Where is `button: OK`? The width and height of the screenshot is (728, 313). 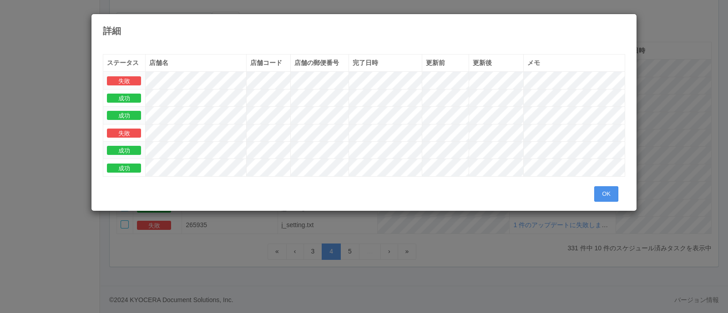 button: OK is located at coordinates (606, 194).